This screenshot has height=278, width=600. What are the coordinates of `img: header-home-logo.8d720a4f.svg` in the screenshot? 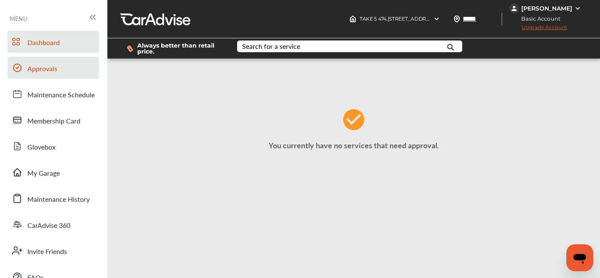 It's located at (353, 19).